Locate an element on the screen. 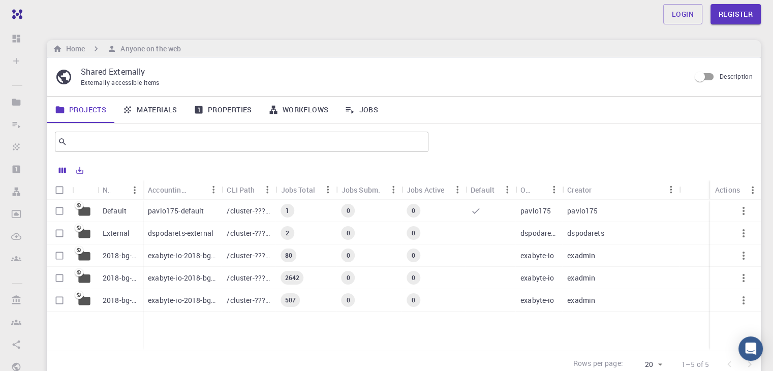 The width and height of the screenshot is (773, 371). p: Default is located at coordinates (114, 211).